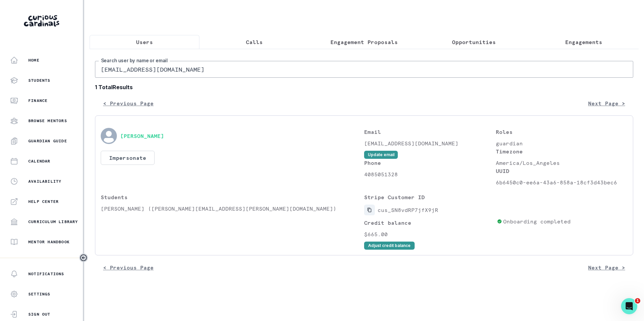  What do you see at coordinates (370, 210) in the screenshot?
I see `button: Copied to clipboard` at bounding box center [370, 210].